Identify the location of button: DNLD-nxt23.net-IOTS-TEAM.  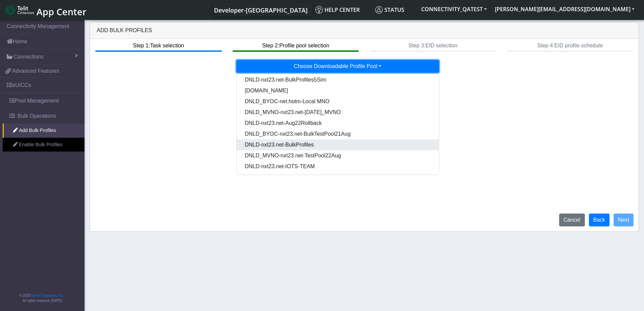
(338, 166).